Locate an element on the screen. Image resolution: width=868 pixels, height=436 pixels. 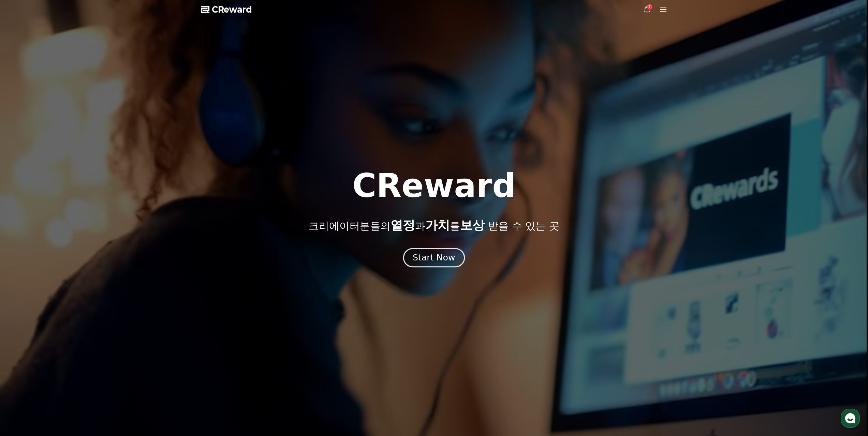
span: 보상 is located at coordinates (472, 225).